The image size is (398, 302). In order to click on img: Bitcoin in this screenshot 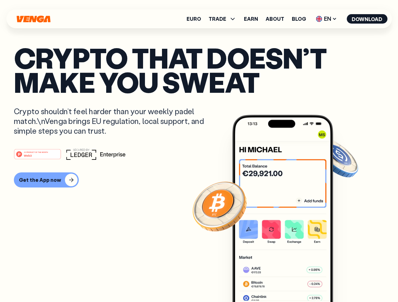, I will do `click(219, 206)`.